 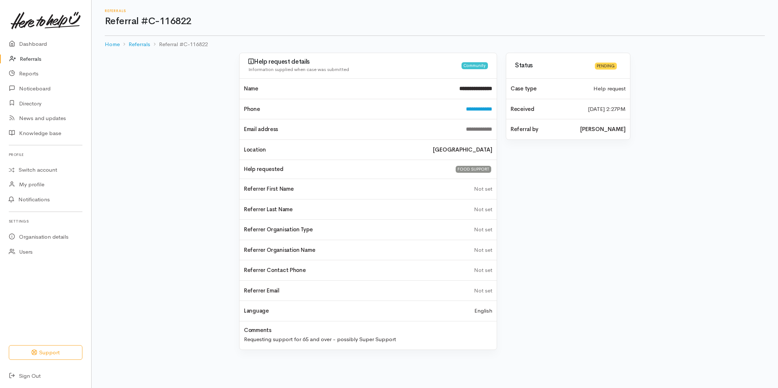 What do you see at coordinates (275, 270) in the screenshot?
I see `span: Referrer Contact Phone` at bounding box center [275, 270].